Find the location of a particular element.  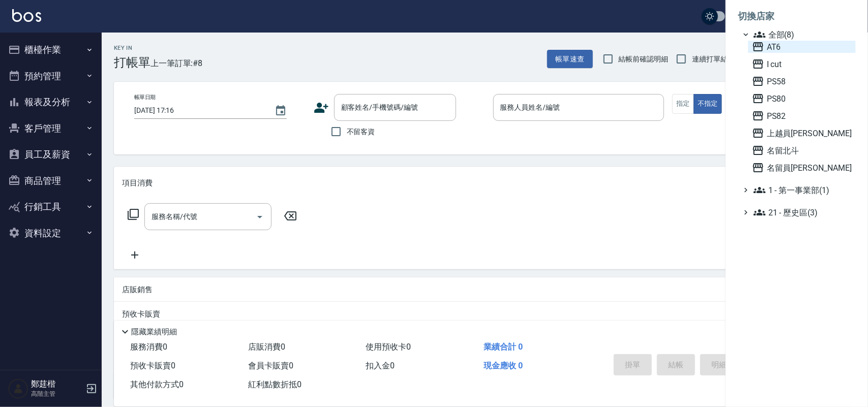

span: AT6 is located at coordinates (802, 47).